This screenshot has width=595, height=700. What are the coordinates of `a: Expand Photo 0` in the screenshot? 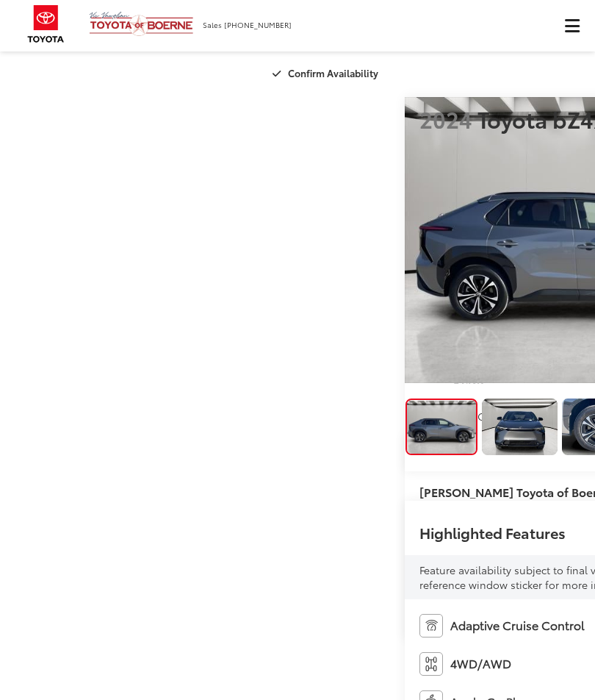 It's located at (442, 428).